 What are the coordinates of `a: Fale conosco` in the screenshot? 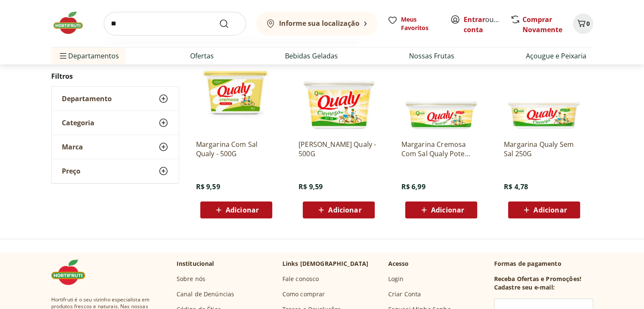 It's located at (301, 278).